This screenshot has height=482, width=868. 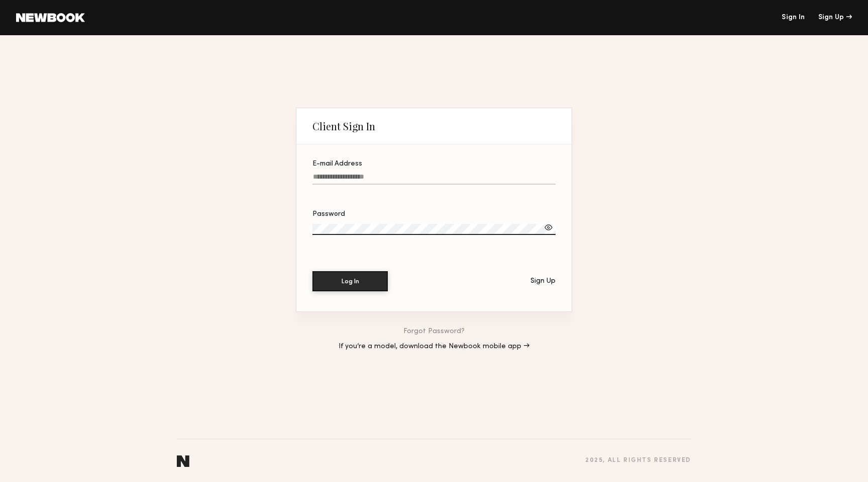 I want to click on div: Password, so click(x=434, y=214).